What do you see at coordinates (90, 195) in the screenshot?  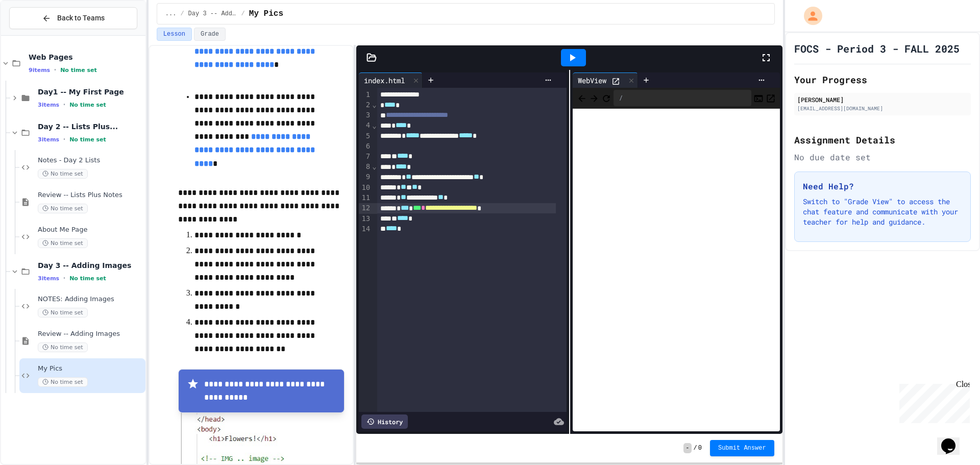 I see `span: Review -- Lists Plus Notes` at bounding box center [90, 195].